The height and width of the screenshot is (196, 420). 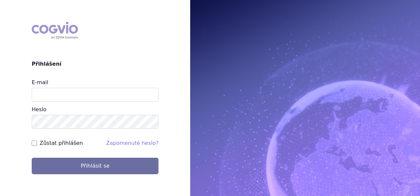 I want to click on button: Přihlásit se, so click(x=95, y=166).